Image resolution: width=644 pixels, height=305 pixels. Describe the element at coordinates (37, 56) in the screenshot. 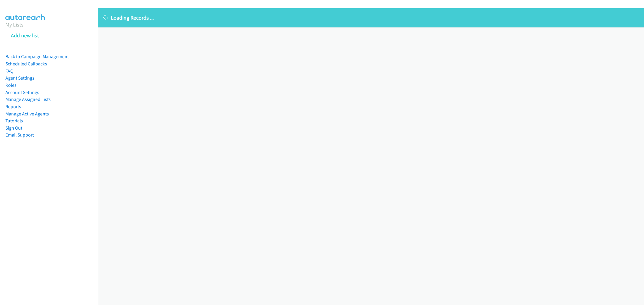

I see `a: Back to Campaign Management` at that location.